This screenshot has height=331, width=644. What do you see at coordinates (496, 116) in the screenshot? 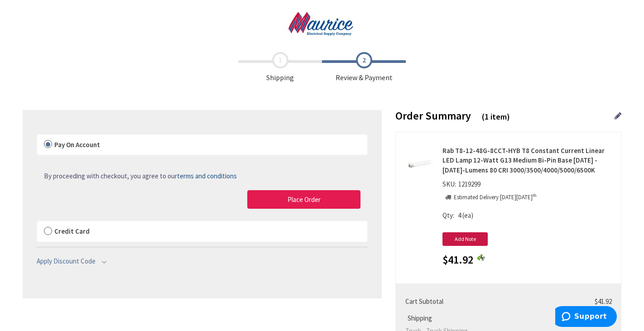
I see `span: (1 item)` at bounding box center [496, 116].